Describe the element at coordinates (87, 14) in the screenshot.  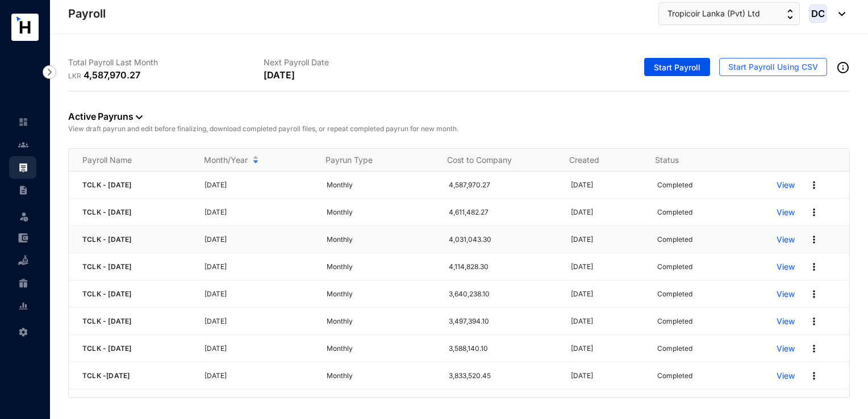
I see `p: Payroll` at that location.